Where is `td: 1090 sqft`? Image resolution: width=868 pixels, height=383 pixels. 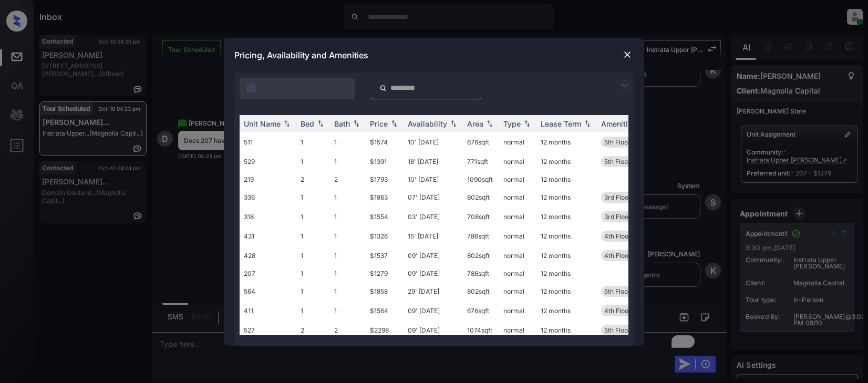 td: 1090 sqft is located at coordinates (481, 179).